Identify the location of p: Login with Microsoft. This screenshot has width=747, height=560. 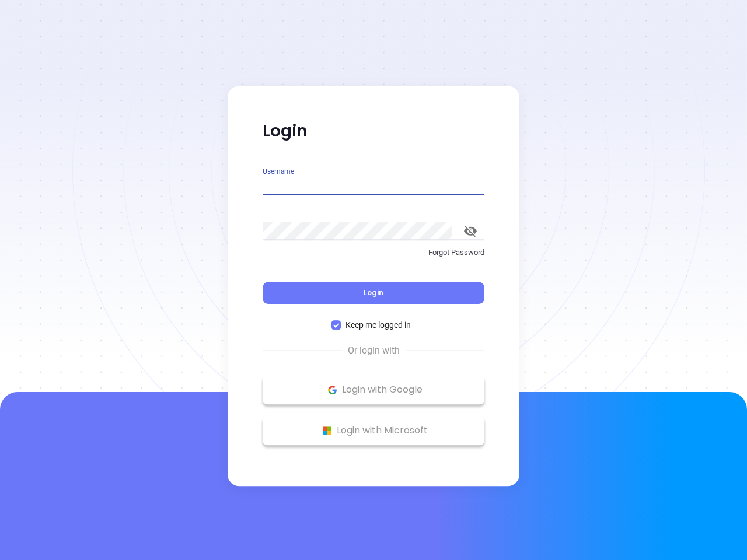
(374, 430).